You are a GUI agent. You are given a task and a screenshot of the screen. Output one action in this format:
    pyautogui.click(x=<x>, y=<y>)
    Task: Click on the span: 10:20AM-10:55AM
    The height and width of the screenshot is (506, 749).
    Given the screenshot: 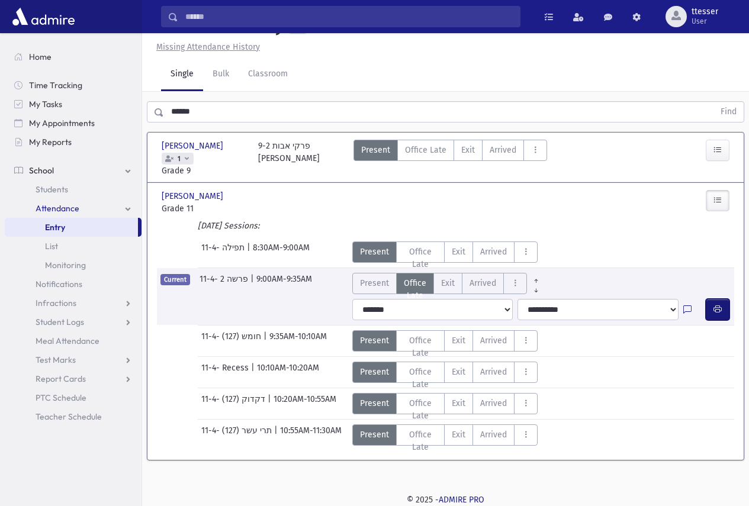 What is the action you would take?
    pyautogui.click(x=305, y=404)
    